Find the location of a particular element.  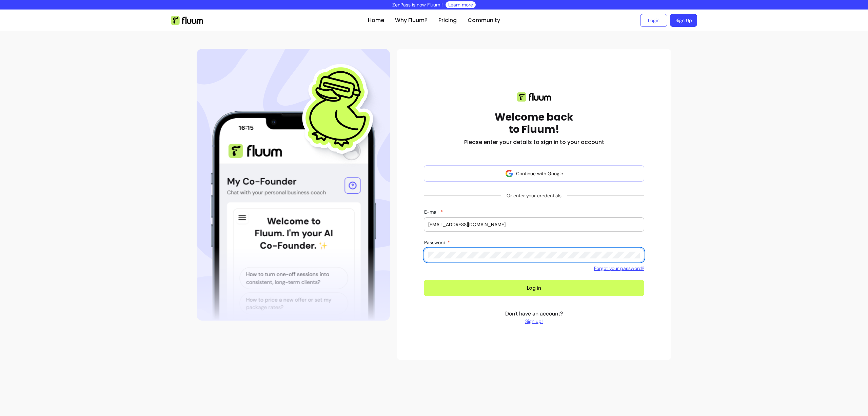

img: avatar is located at coordinates (509, 174).